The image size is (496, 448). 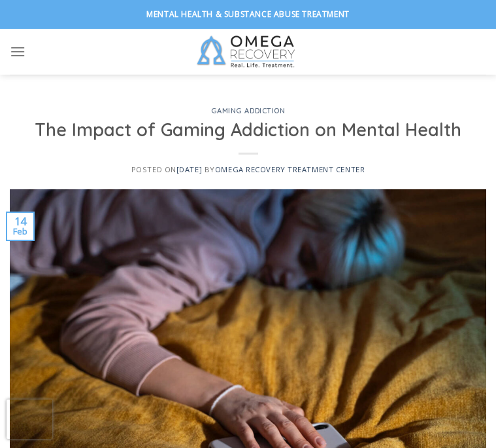 I want to click on span: Posted on, so click(x=167, y=169).